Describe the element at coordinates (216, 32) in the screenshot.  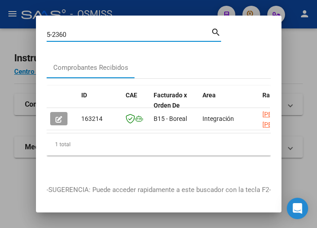
I see `mat-icon: search` at that location.